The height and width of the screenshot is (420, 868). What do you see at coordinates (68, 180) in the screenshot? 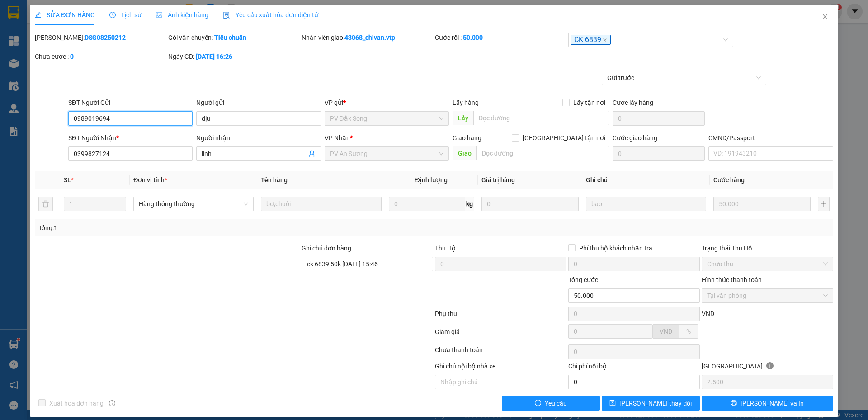
I see `span: SL` at bounding box center [68, 180].